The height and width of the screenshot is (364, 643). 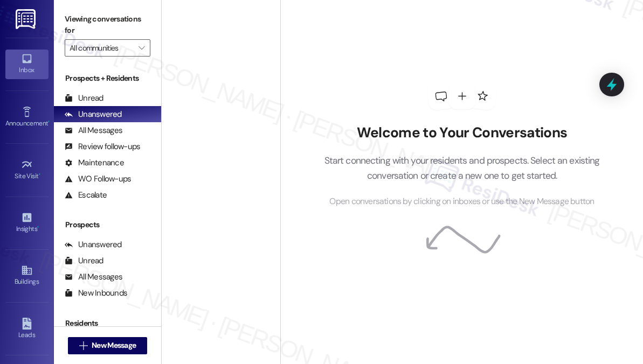 I want to click on input: All communities, so click(x=101, y=48).